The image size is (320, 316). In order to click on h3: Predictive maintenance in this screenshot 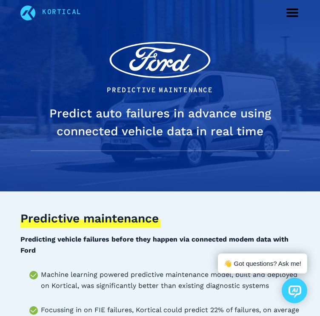, I will do `click(91, 220)`.